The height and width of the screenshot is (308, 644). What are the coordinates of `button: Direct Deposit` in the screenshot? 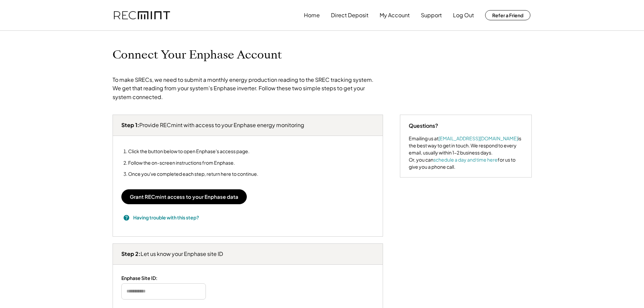 It's located at (350, 15).